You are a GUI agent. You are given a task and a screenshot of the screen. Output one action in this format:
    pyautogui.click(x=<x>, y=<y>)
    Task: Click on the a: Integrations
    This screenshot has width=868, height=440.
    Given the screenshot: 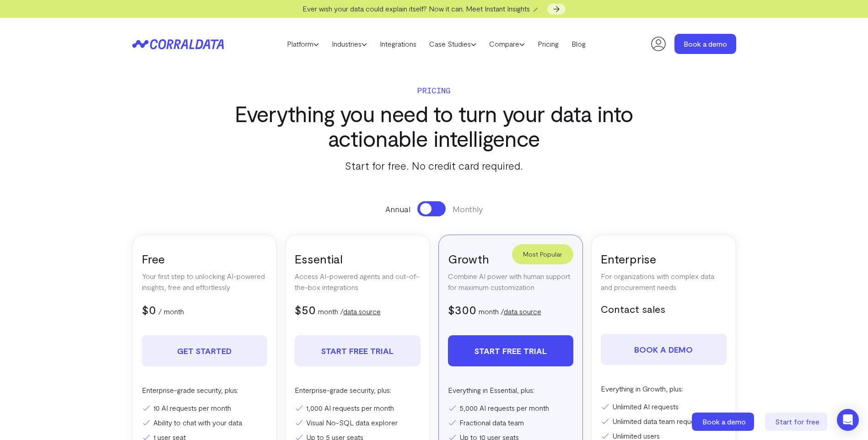 What is the action you would take?
    pyautogui.click(x=398, y=44)
    